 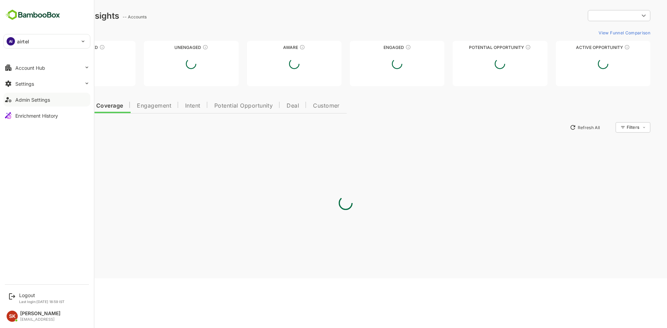 I want to click on button: Settings, so click(x=47, y=84).